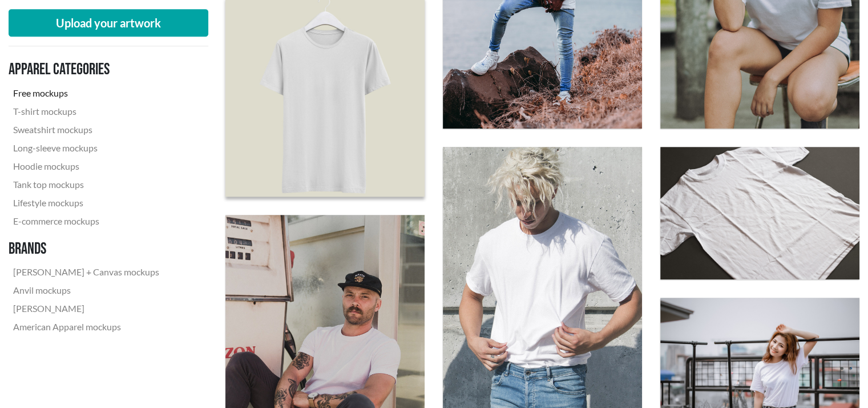  I want to click on h3: Apparel categories, so click(86, 70).